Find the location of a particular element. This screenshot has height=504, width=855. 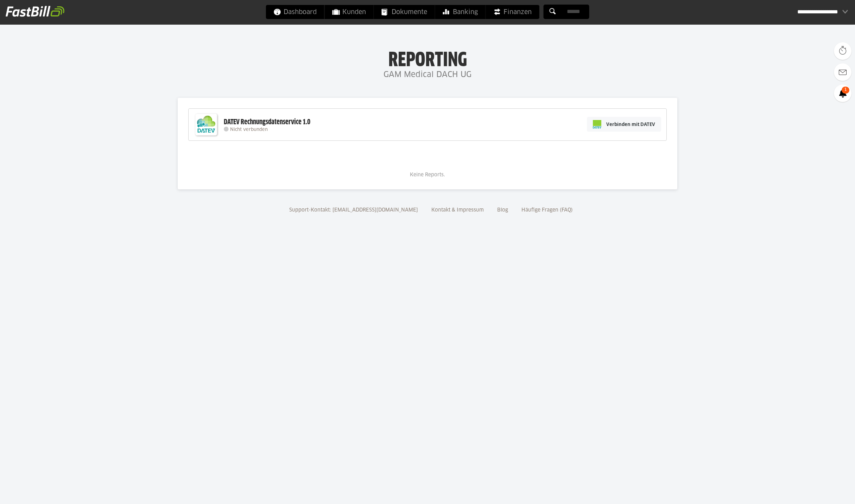

a: Häufige Fragen (FAQ) is located at coordinates (547, 210).